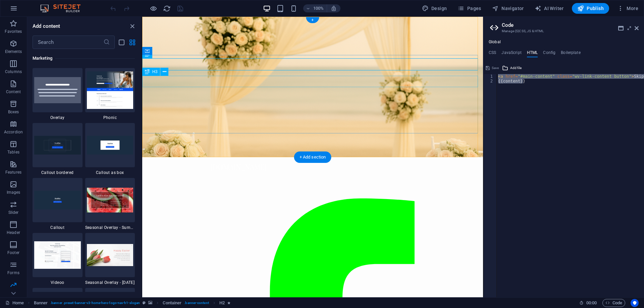 The height and width of the screenshot is (308, 644). What do you see at coordinates (14, 112) in the screenshot?
I see `p: Boxes` at bounding box center [14, 112].